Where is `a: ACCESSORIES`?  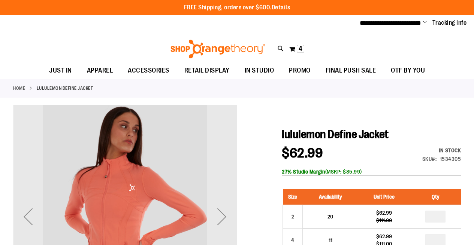 a: ACCESSORIES is located at coordinates (148, 71).